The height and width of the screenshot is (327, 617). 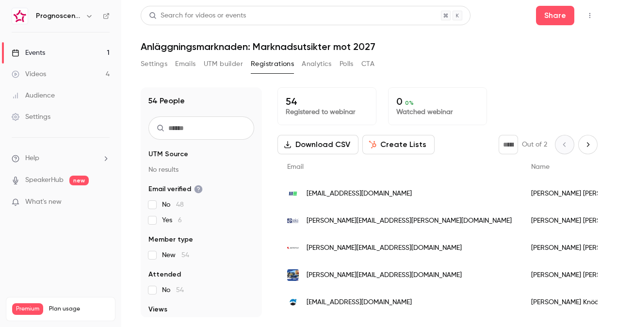 What do you see at coordinates (44, 180) in the screenshot?
I see `a: SpeakerHub` at bounding box center [44, 180].